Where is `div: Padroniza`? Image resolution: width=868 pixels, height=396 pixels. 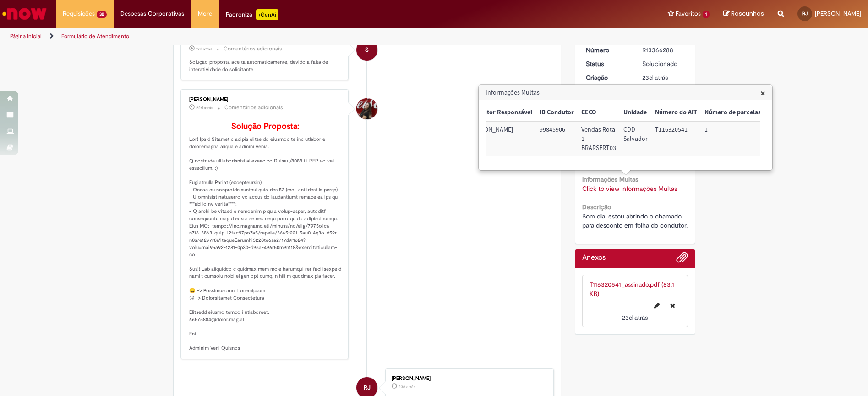 div: Padroniza is located at coordinates (252, 15).